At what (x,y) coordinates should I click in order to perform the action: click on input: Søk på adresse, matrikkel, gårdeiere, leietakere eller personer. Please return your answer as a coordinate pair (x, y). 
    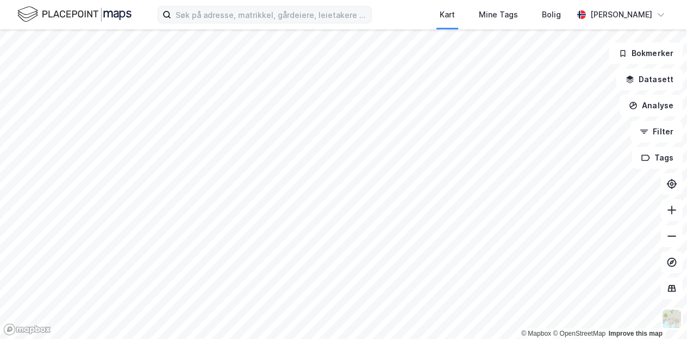
    Looking at the image, I should click on (271, 15).